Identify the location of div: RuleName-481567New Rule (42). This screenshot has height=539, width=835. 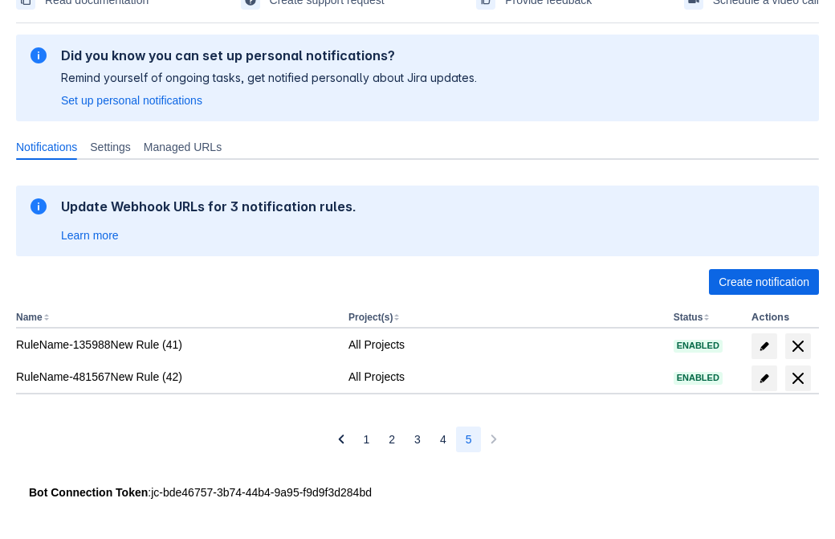
(176, 377).